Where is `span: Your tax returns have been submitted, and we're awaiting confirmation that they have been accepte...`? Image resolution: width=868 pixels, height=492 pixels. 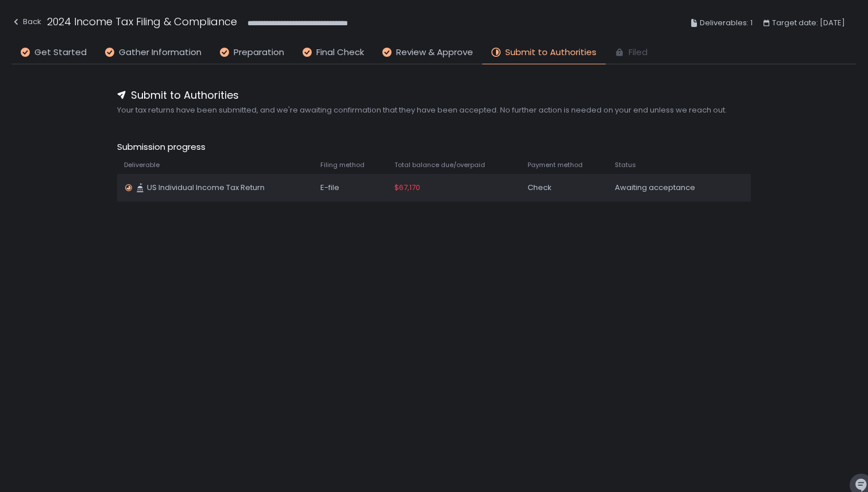
span: Your tax returns have been submitted, and we're awaiting confirmation that they have been accepte... is located at coordinates (434, 110).